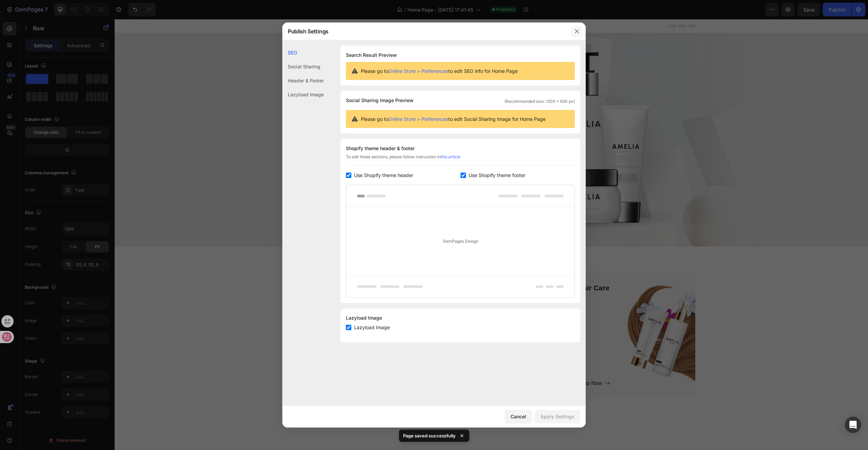 This screenshot has height=450, width=868. What do you see at coordinates (384, 175) in the screenshot?
I see `span: Use Shopify theme header` at bounding box center [384, 175].